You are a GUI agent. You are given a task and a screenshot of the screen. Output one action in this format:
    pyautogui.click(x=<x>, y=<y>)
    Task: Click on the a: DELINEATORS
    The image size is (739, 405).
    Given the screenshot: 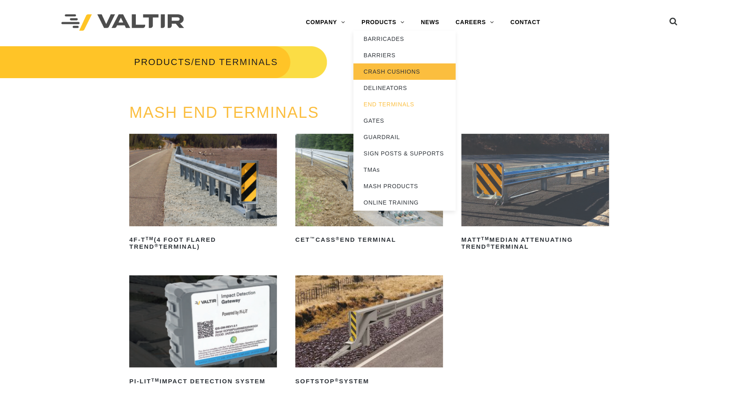 What is the action you would take?
    pyautogui.click(x=404, y=88)
    